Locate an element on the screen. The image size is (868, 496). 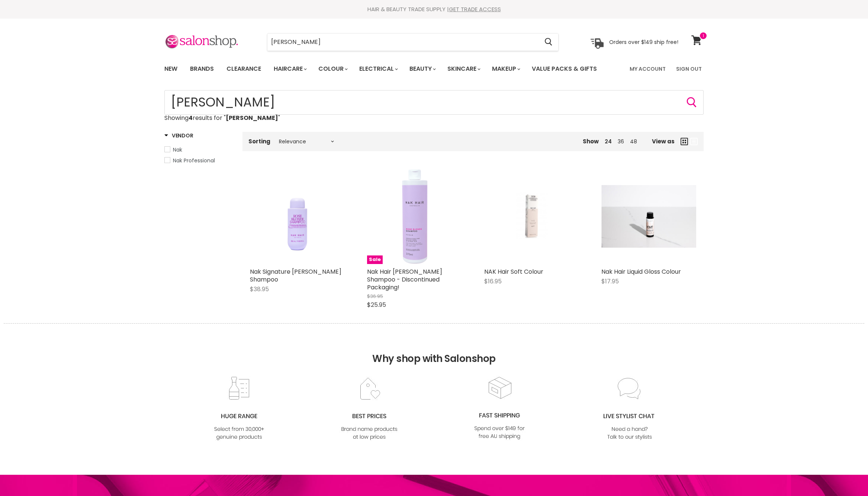
a: Electrical is located at coordinates (378, 69).